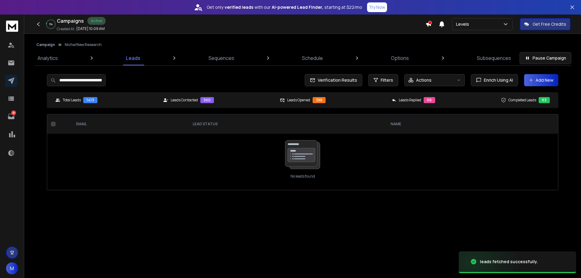 The height and width of the screenshot is (278, 581). I want to click on button: Enrich Using AI, so click(495, 80).